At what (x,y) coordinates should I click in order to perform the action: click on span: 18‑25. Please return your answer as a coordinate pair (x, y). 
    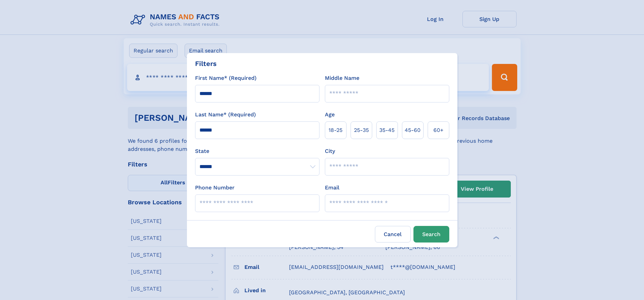
    Looking at the image, I should click on (335, 131).